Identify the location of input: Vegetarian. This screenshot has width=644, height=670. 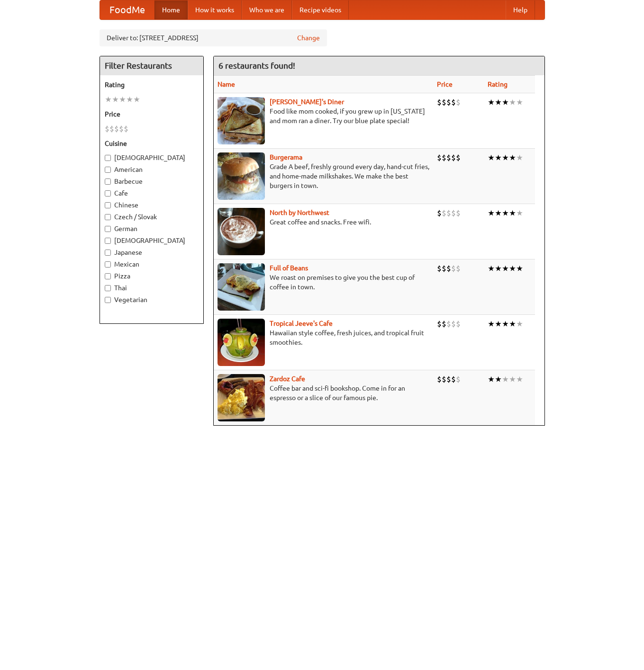
(108, 300).